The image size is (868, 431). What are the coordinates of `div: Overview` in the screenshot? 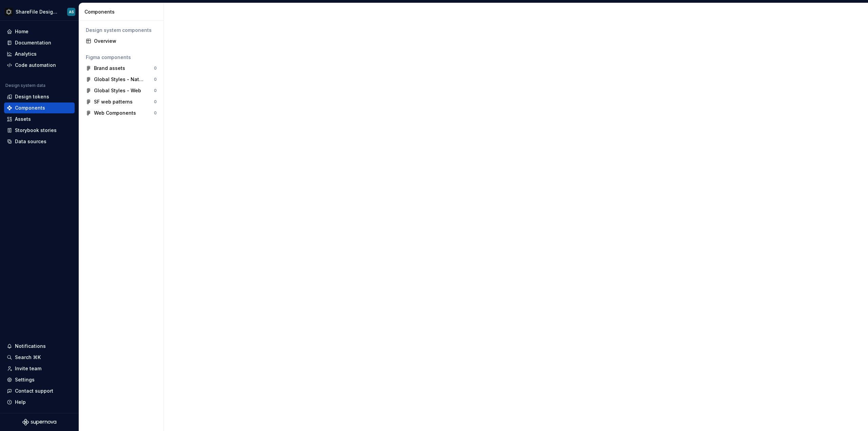 It's located at (125, 41).